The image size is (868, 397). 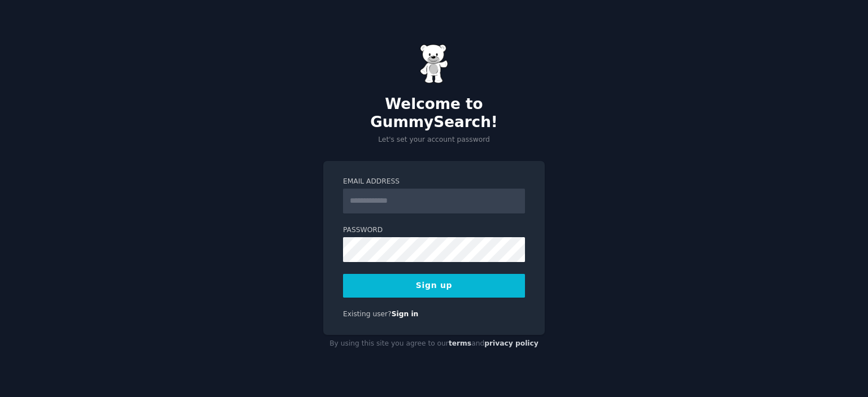 What do you see at coordinates (434, 64) in the screenshot?
I see `img: Gummy Bear` at bounding box center [434, 64].